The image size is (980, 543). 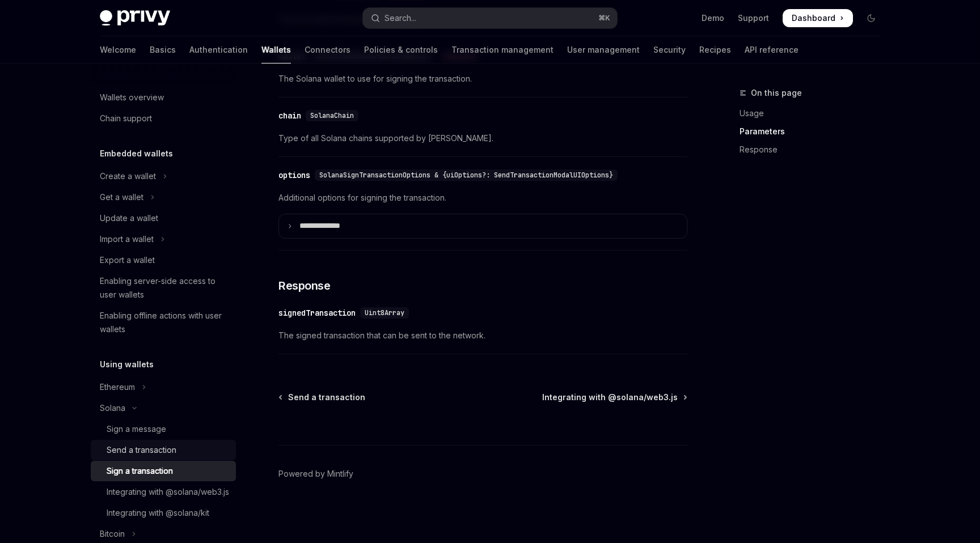 I want to click on button: Toggle Get a wallet section, so click(x=163, y=197).